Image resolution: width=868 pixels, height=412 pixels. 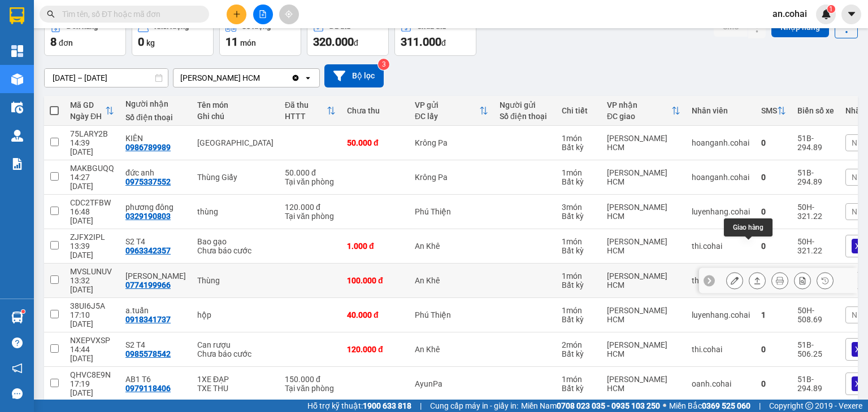 What do you see at coordinates (451, 315) in the screenshot?
I see `div: Phú Thiện` at bounding box center [451, 315].